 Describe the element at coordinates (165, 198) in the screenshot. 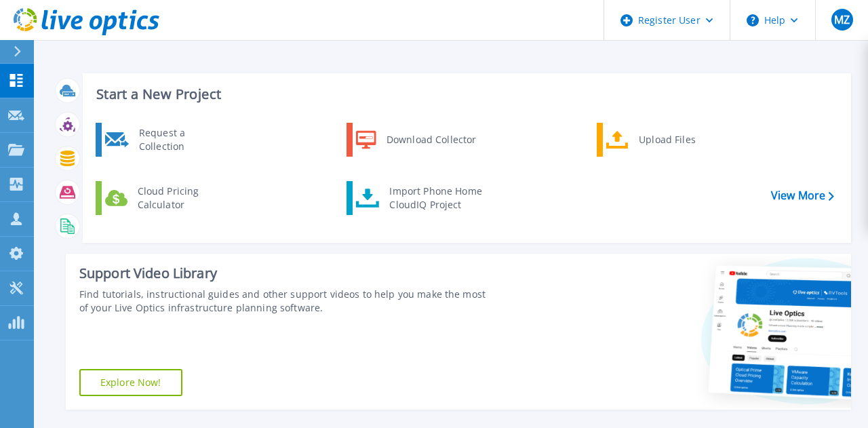

I see `a: Cloud Pricing Calculator` at that location.